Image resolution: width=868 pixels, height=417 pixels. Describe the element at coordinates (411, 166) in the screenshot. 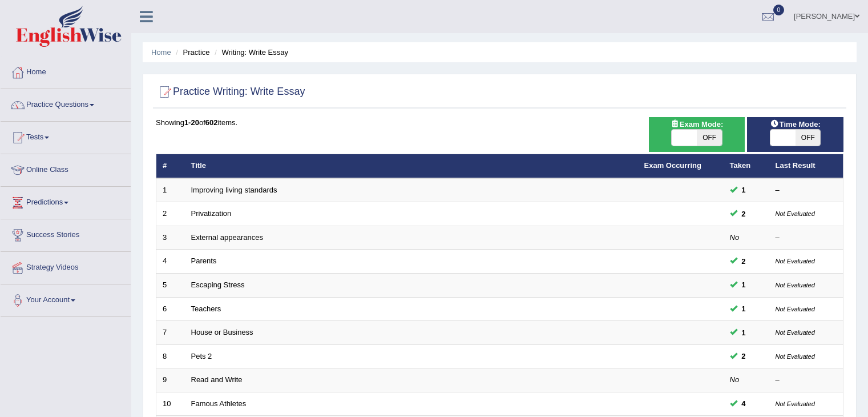

I see `th: Title` at that location.